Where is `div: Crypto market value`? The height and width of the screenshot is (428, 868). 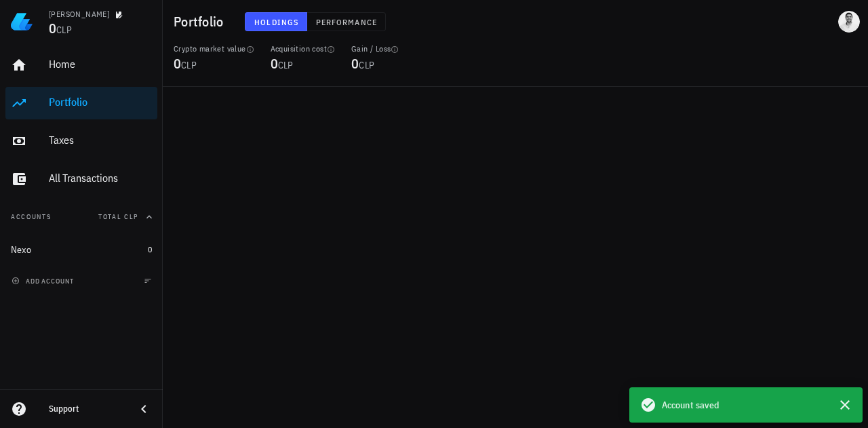
div: Crypto market value is located at coordinates (213, 49).